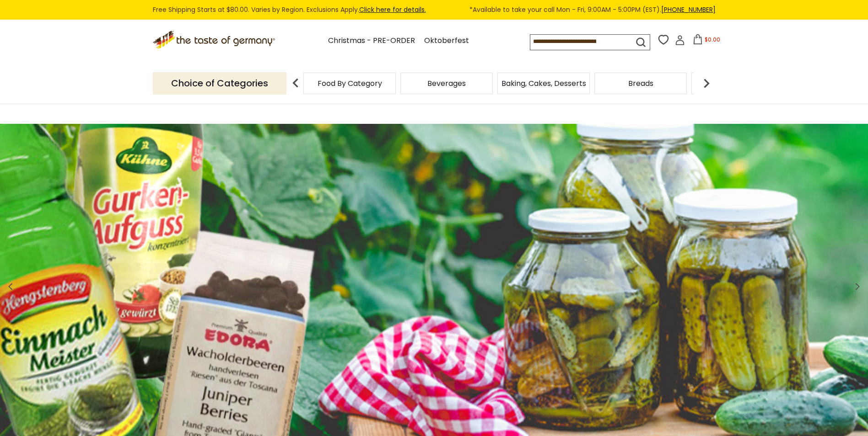 This screenshot has height=436, width=868. I want to click on span: Beverages, so click(447, 83).